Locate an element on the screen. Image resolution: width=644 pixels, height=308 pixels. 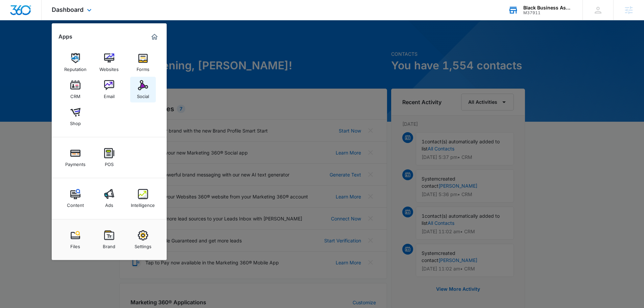
div: Files is located at coordinates (75, 245).